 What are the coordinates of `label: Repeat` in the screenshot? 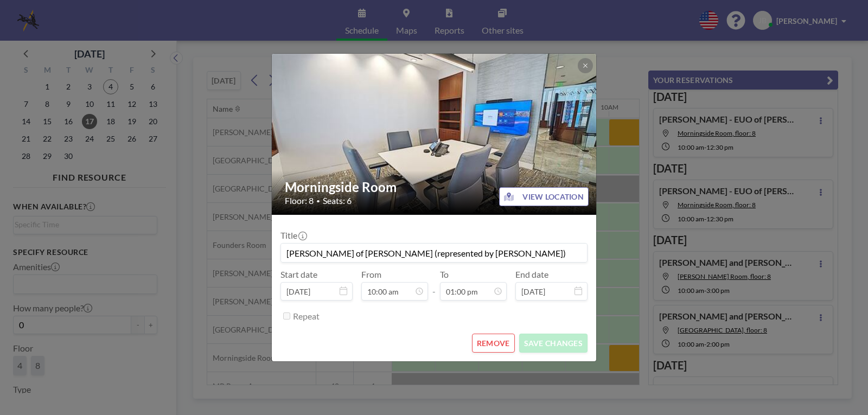 It's located at (306, 316).